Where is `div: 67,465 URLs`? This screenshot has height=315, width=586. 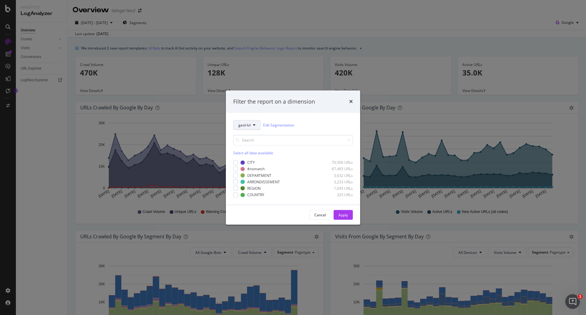 div: 67,465 URLs is located at coordinates (338, 169).